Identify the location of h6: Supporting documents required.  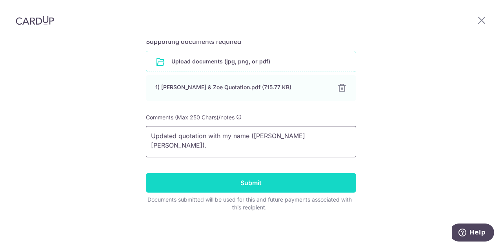
(251, 42).